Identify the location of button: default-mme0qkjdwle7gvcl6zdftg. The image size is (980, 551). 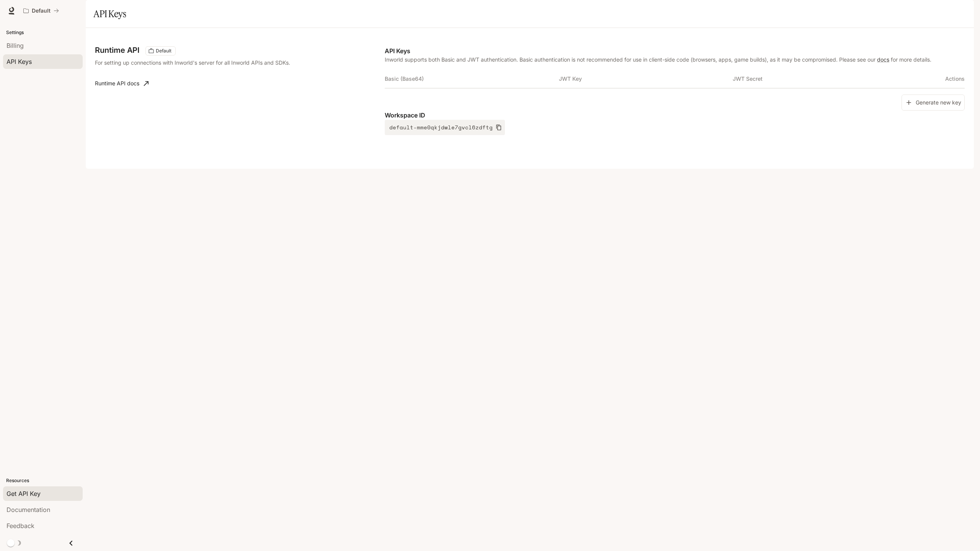
(444, 128).